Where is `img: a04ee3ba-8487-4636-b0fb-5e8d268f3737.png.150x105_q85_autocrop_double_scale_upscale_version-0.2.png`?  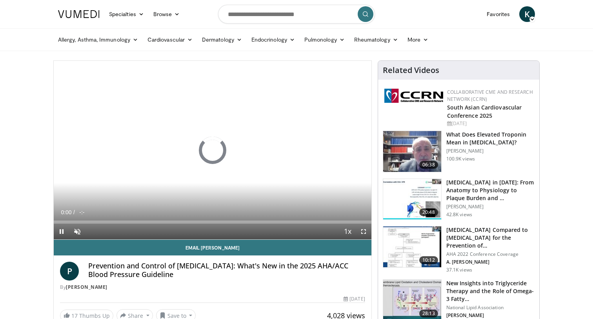 img: a04ee3ba-8487-4636-b0fb-5e8d268f3737.png.150x105_q85_autocrop_double_scale_upscale_version-0.2.png is located at coordinates (414, 96).